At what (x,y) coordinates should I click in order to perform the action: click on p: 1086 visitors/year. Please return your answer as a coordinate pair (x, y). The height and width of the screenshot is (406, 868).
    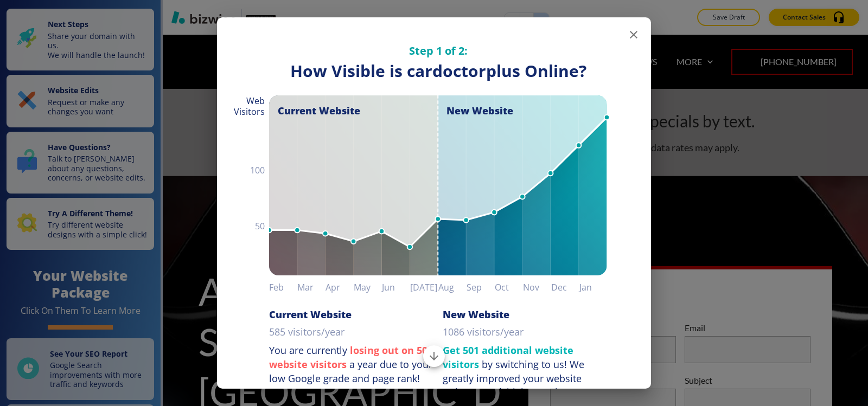
    Looking at the image, I should click on (483, 333).